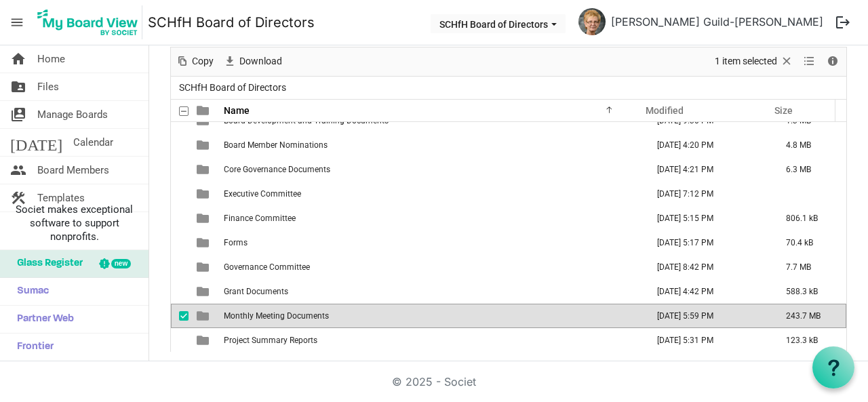 Image resolution: width=868 pixels, height=402 pixels. I want to click on td: 243.7 MB is template cell column header Size, so click(809, 316).